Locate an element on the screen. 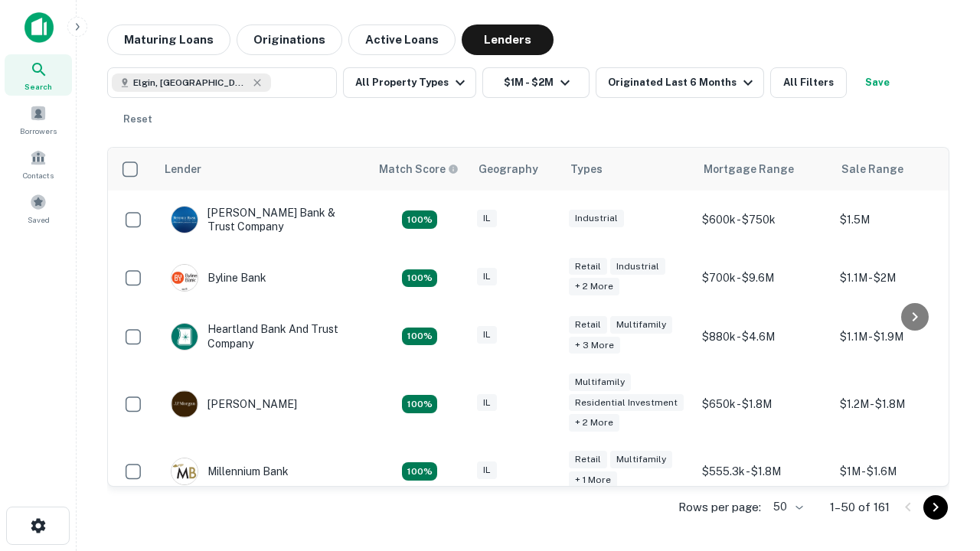  td: $1M - $1.6M is located at coordinates (901, 471).